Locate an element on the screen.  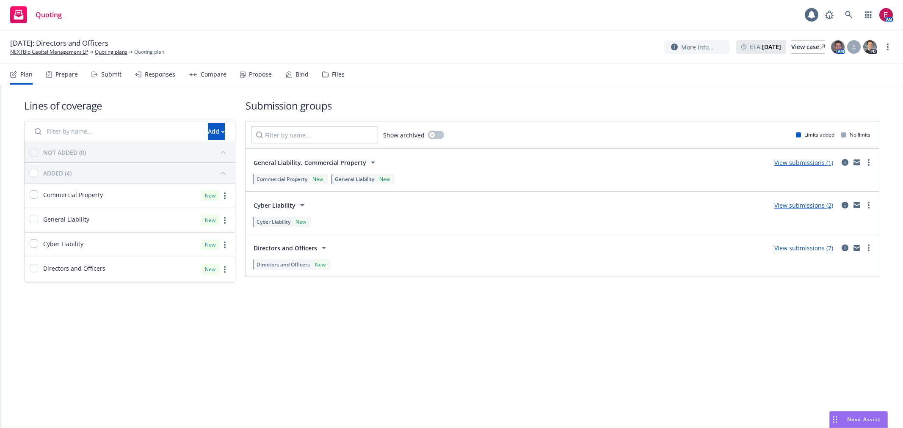
div: Prepare is located at coordinates (66, 75).